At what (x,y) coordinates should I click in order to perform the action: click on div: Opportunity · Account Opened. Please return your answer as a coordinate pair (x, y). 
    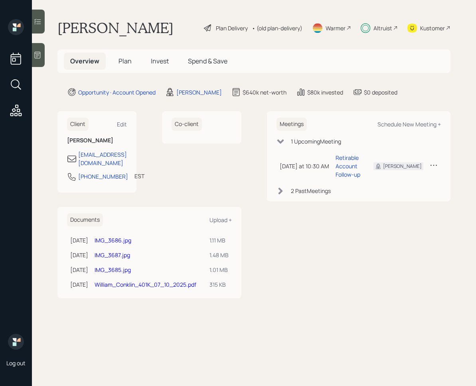
    Looking at the image, I should click on (117, 92).